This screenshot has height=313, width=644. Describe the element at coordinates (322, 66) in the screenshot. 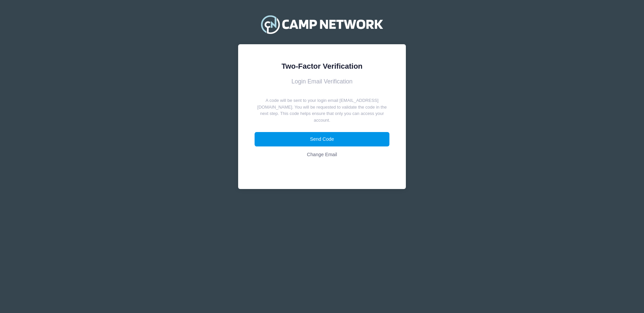

I see `div: Two-Factor Verification` at that location.